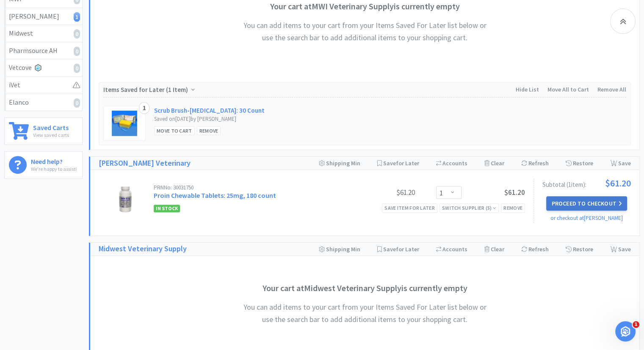  Describe the element at coordinates (144, 108) in the screenshot. I see `div: 1` at that location.